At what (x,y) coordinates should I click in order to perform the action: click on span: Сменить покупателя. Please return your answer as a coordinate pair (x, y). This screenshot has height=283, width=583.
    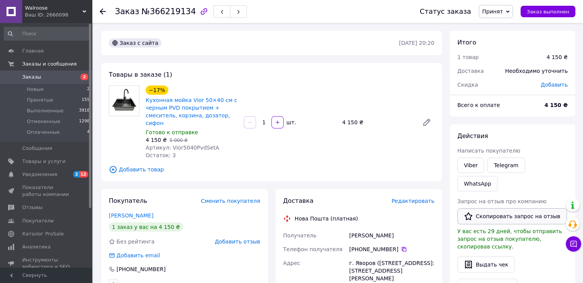
    Looking at the image, I should click on (230, 201).